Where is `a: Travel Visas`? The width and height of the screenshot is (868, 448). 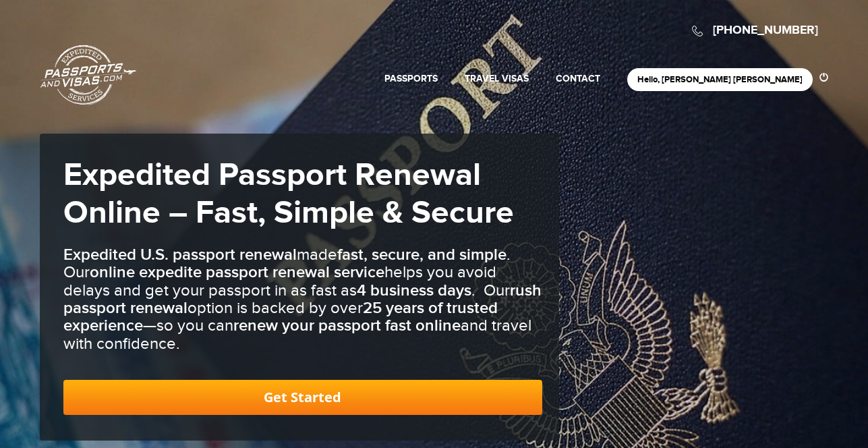
a: Travel Visas is located at coordinates (497, 78).